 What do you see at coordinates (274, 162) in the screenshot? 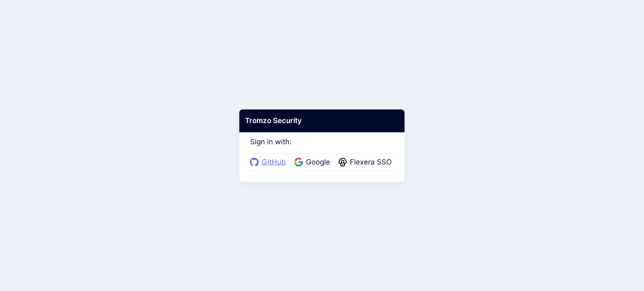
I see `span: GitHub` at bounding box center [274, 162].